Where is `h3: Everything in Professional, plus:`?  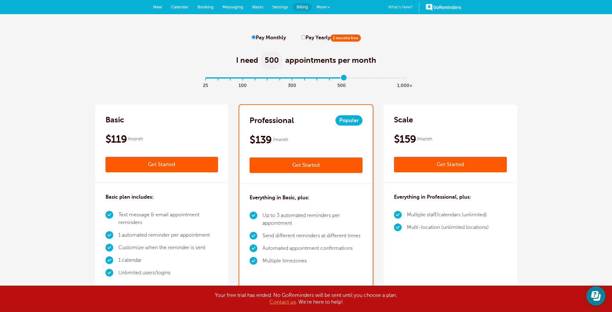 h3: Everything in Professional, plus: is located at coordinates (433, 197).